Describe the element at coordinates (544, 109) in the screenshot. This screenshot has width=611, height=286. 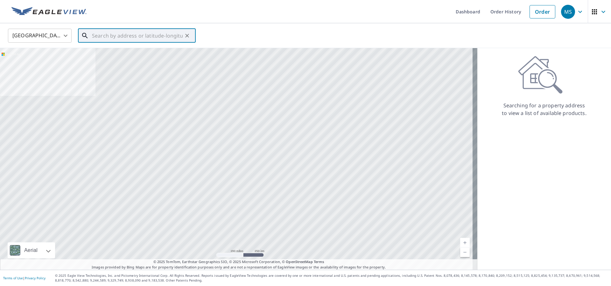
I see `p: Searching for a property address to view a list of available products.` at that location.